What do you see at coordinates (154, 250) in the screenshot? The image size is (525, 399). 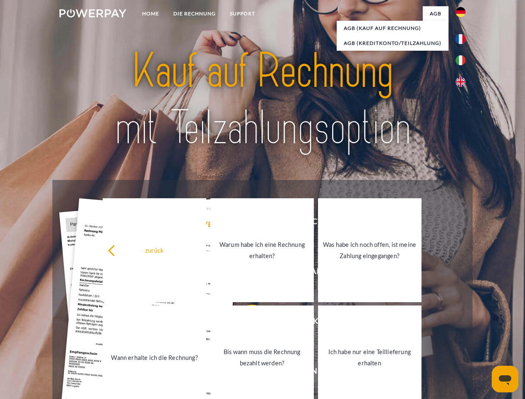 I see `div: zurück` at bounding box center [154, 250].